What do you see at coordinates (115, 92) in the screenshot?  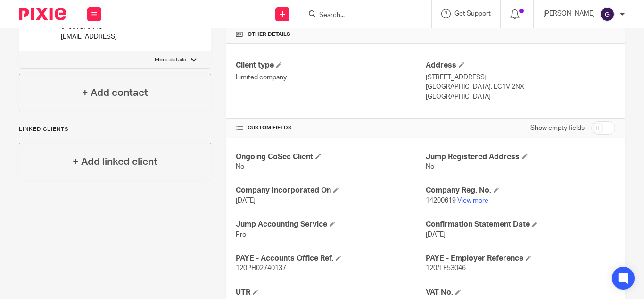 I see `h4: + Add contact` at bounding box center [115, 92].